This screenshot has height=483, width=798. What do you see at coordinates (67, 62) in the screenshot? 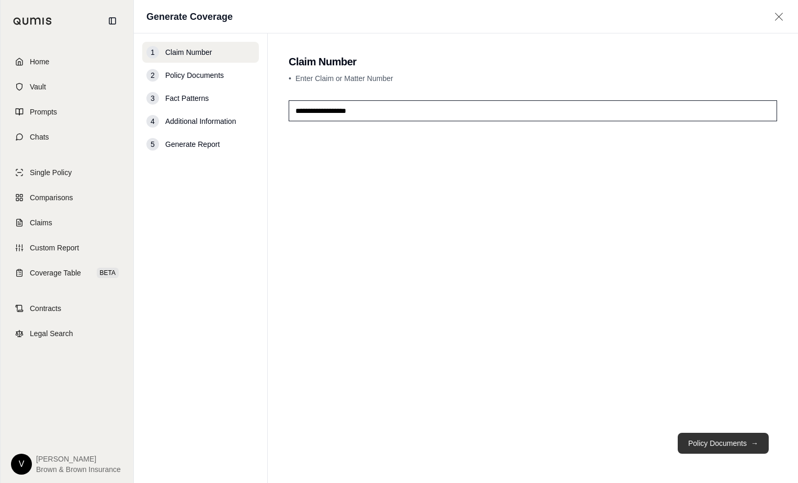
I see `a: Home` at bounding box center [67, 62].